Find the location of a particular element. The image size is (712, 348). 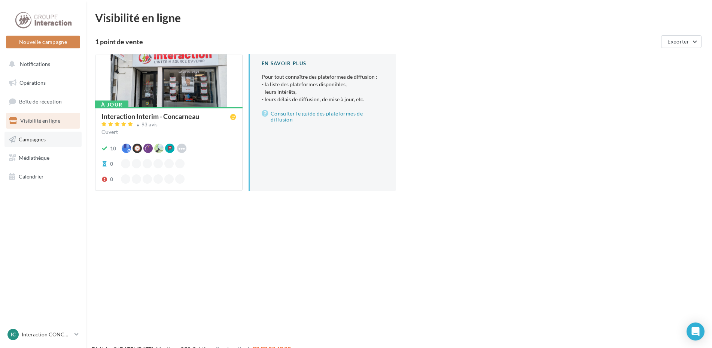

div: 1 point de vente is located at coordinates (377, 42).